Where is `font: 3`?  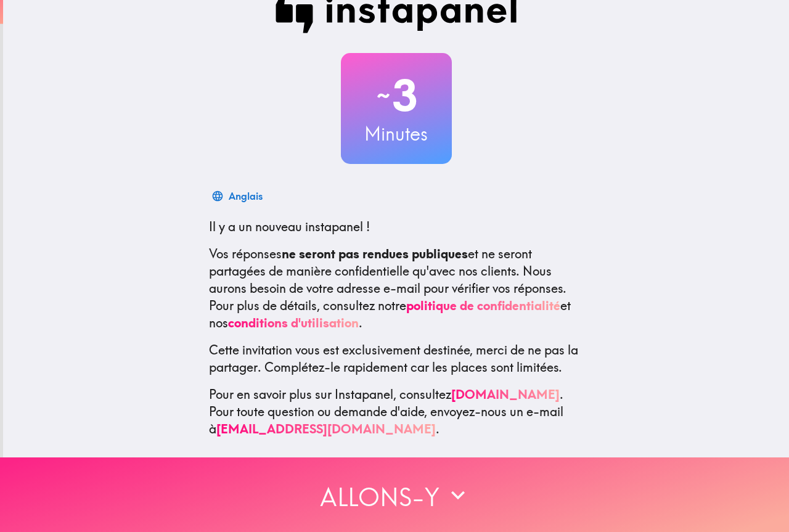 font: 3 is located at coordinates (405, 95).